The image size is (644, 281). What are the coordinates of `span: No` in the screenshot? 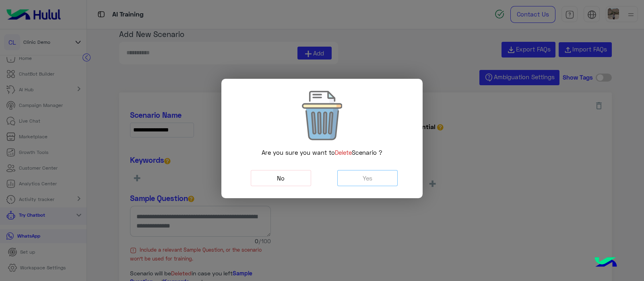 It's located at (280, 178).